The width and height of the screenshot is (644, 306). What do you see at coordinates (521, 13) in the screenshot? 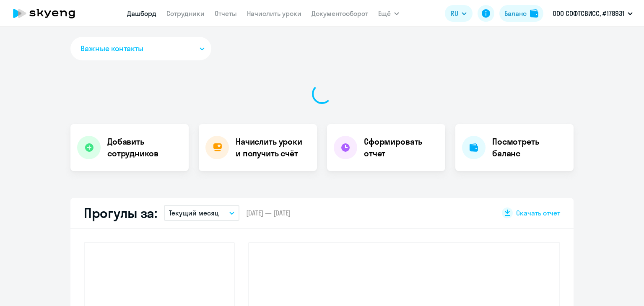
I see `a: Балансbalance` at bounding box center [521, 13].